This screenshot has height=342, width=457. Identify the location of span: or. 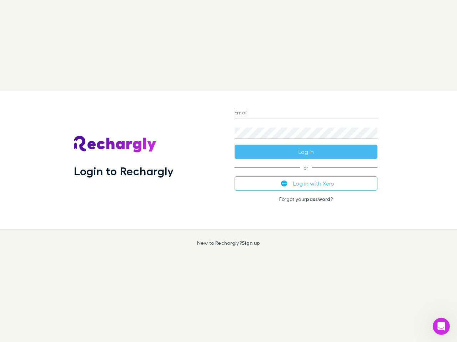
(306, 168).